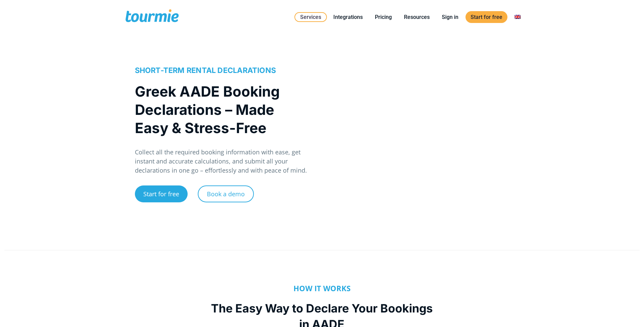 The image size is (644, 327). Describe the element at coordinates (226, 194) in the screenshot. I see `a: Book a demo` at that location.